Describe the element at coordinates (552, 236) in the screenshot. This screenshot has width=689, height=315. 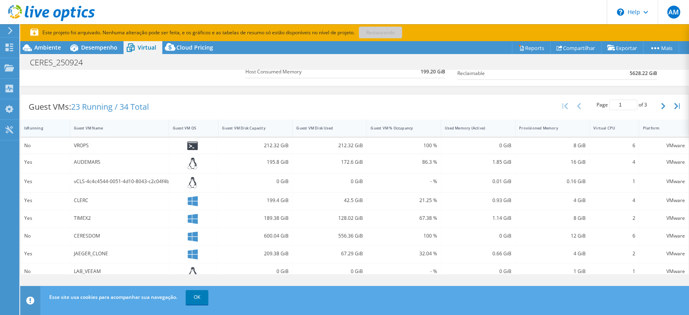
I see `div: 12 GiB` at that location.